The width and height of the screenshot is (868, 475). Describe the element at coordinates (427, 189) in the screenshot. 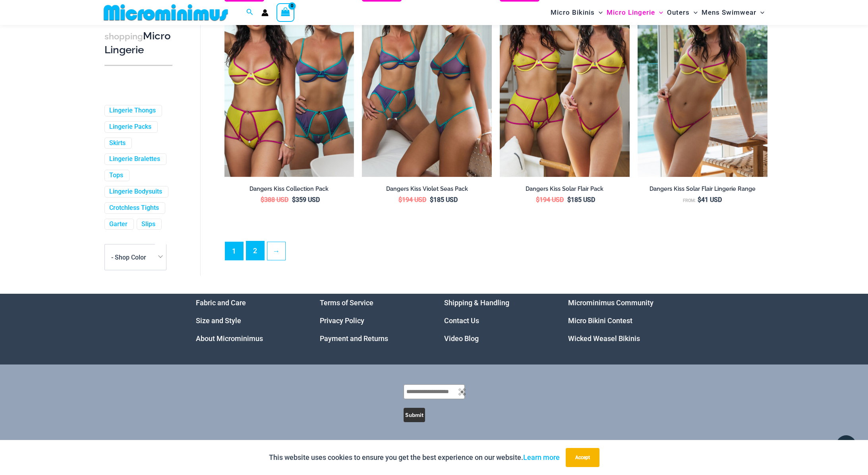

I see `h2: Dangers Kiss Violet Seas Pack` at that location.